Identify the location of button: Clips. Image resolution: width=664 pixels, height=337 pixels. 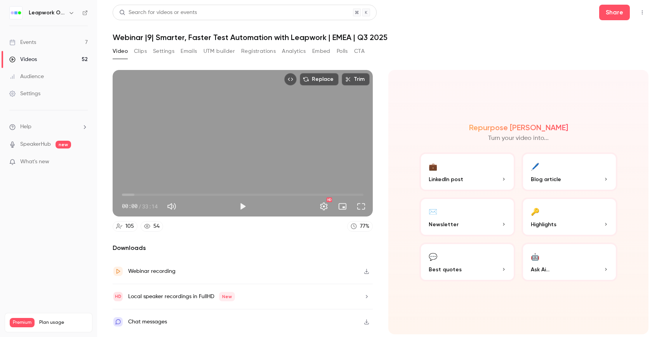
(140, 51).